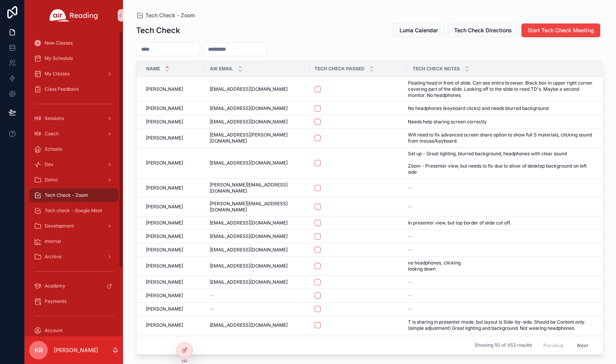  I want to click on span: No headphones (keyboard clicks) and needs blurred background., so click(478, 109).